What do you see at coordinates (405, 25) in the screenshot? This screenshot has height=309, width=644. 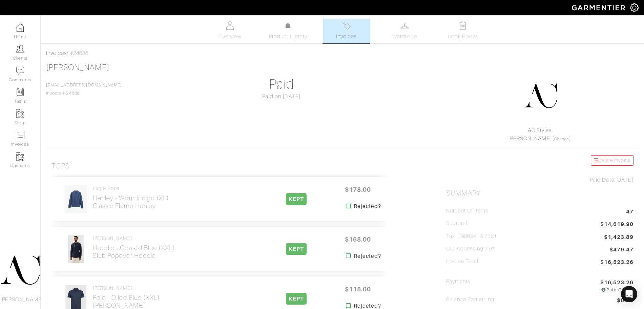 I see `img: wardrobe-487a4870c1b7c33e795ec22d11cfc2ed9d08956e64fb3008fe2437562e282088.svg` at bounding box center [405, 25].